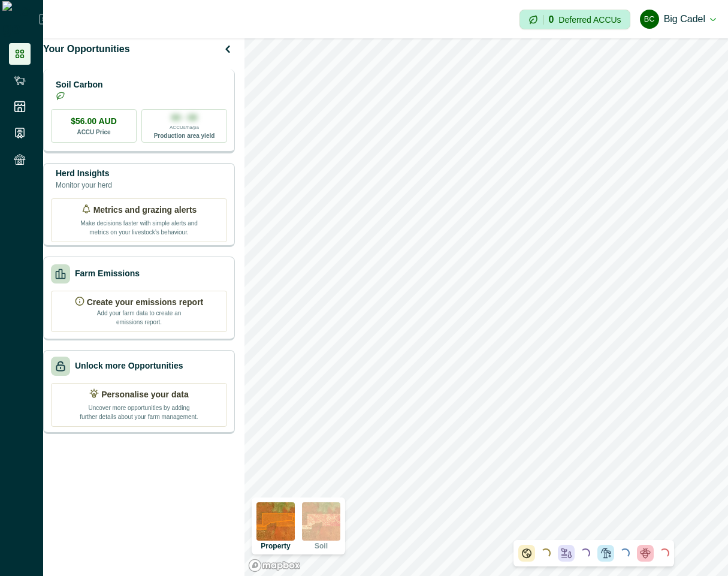 This screenshot has height=576, width=728. Describe the element at coordinates (79, 84) in the screenshot. I see `p: Soil Carbon` at that location.